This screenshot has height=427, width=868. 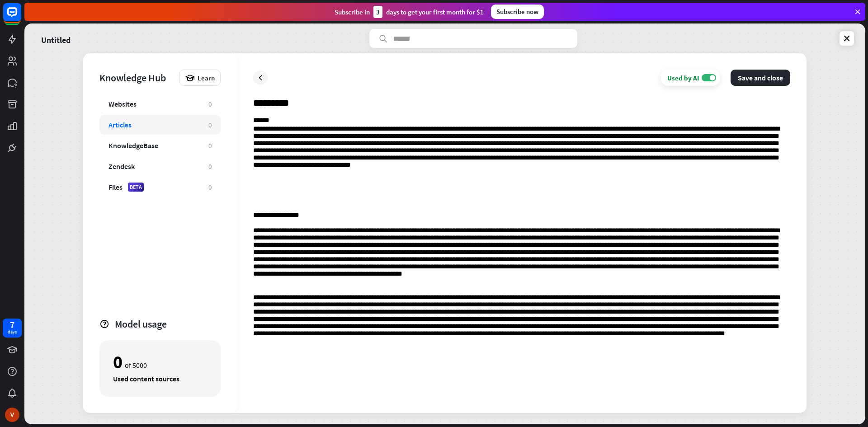 I want to click on button: Save and close, so click(x=760, y=78).